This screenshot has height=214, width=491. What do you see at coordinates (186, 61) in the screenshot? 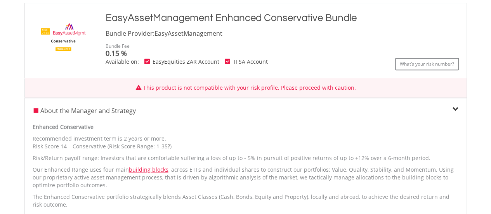
I see `span: EasyEquities ZAR Account` at bounding box center [186, 61].